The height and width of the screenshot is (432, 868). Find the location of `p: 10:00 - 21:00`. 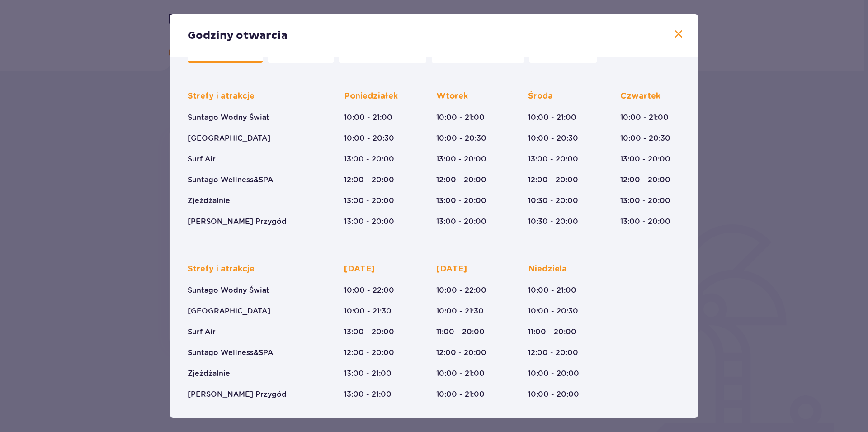

p: 10:00 - 21:00 is located at coordinates (552, 291).